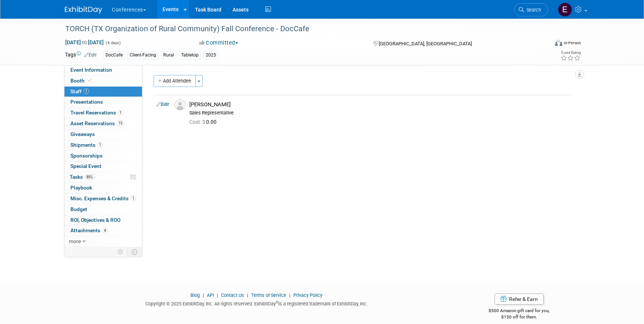 Image resolution: width=644 pixels, height=324 pixels. Describe the element at coordinates (83, 135) in the screenshot. I see `span: Giveaways` at that location.